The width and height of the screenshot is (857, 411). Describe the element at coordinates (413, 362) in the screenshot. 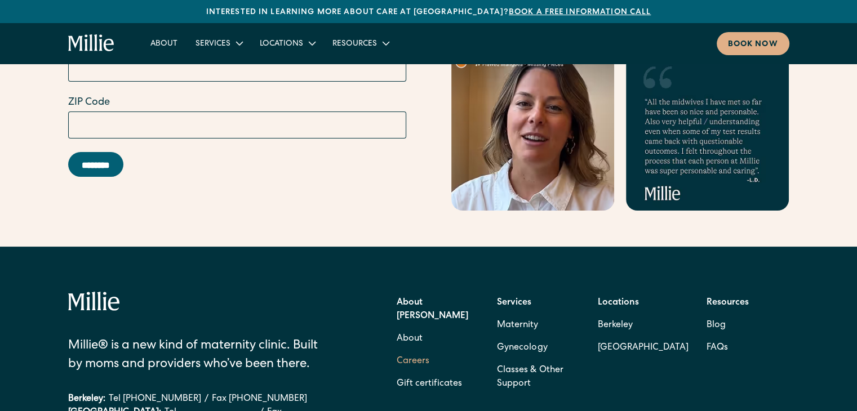

I see `a: Careers` at that location.